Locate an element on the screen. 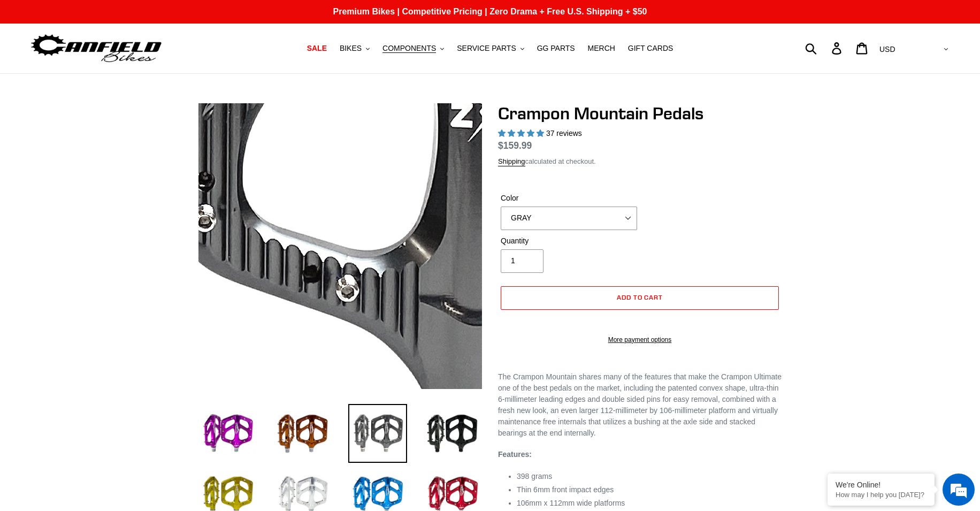  span: COMPONENTS is located at coordinates (410, 49).